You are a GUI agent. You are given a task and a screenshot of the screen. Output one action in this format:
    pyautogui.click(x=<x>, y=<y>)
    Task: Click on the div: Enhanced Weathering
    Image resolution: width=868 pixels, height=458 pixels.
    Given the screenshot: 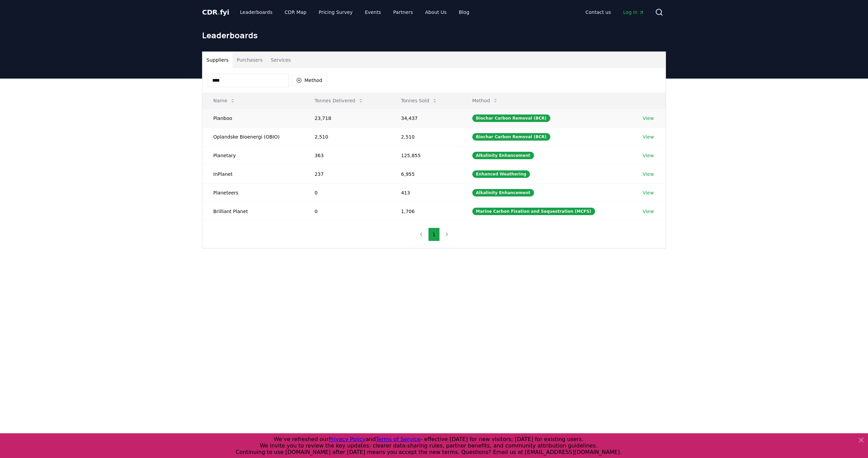 What is the action you would take?
    pyautogui.click(x=502, y=174)
    